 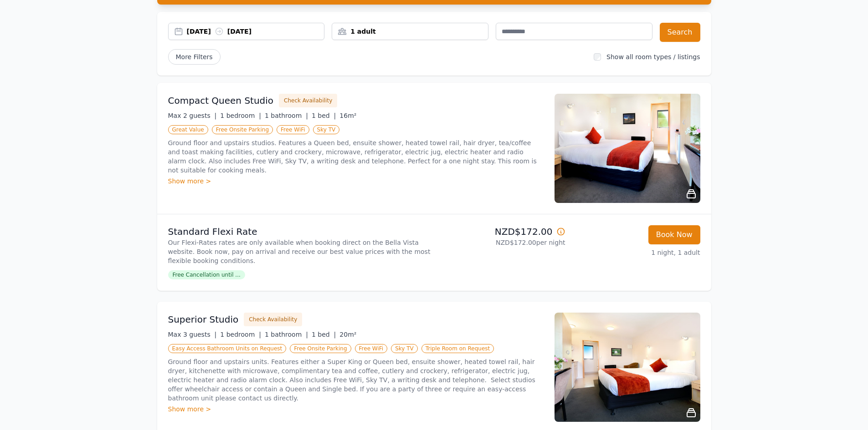 I want to click on h3: Compact Queen Studio, so click(x=221, y=101).